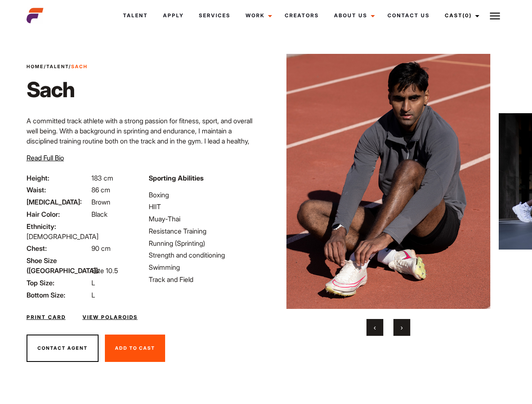  Describe the element at coordinates (204, 219) in the screenshot. I see `li: Muay-Thai` at that location.